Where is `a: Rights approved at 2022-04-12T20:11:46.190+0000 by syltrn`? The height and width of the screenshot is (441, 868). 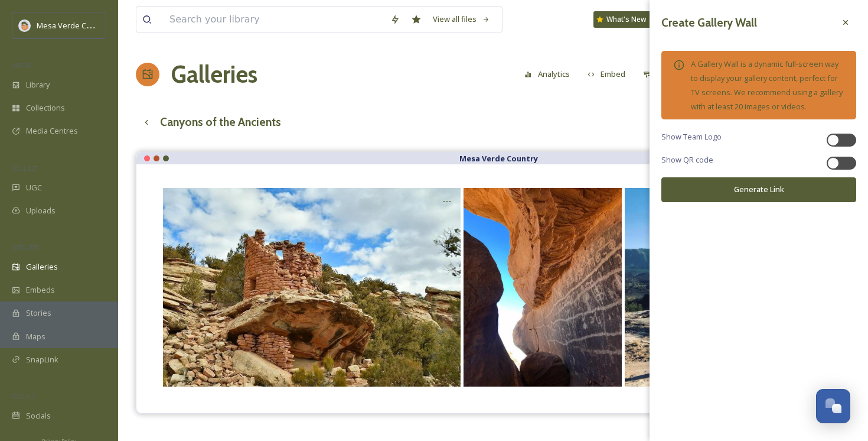 a: Rights approved at 2022-04-12T20:11:46.190+0000 by syltrn is located at coordinates (543, 287).